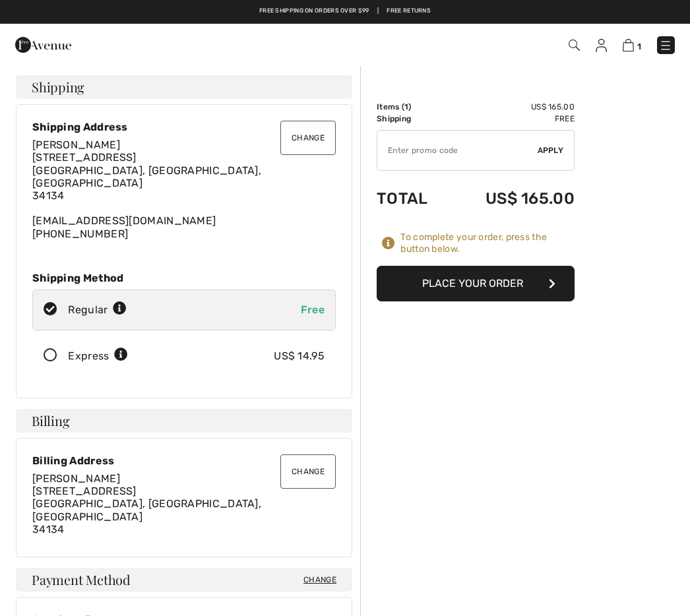 The height and width of the screenshot is (616, 690). What do you see at coordinates (58, 87) in the screenshot?
I see `span: Shipping` at bounding box center [58, 87].